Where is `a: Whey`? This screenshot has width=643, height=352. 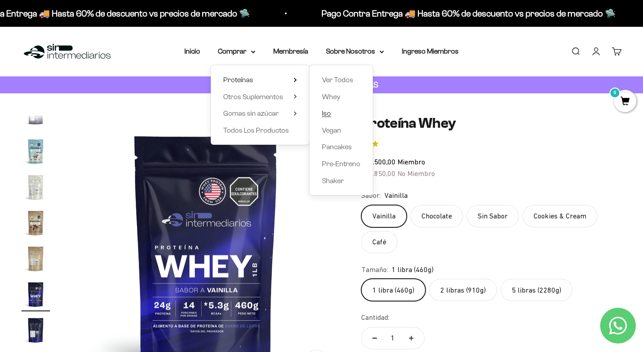 a: Whey is located at coordinates (341, 97).